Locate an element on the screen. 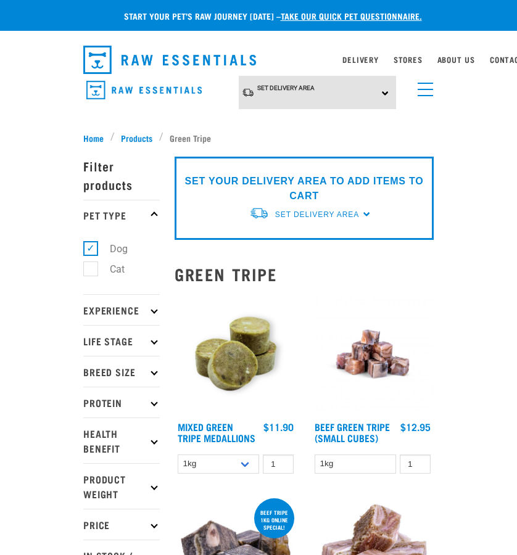 This screenshot has height=555, width=517. h2: Green Tripe is located at coordinates (304, 274).